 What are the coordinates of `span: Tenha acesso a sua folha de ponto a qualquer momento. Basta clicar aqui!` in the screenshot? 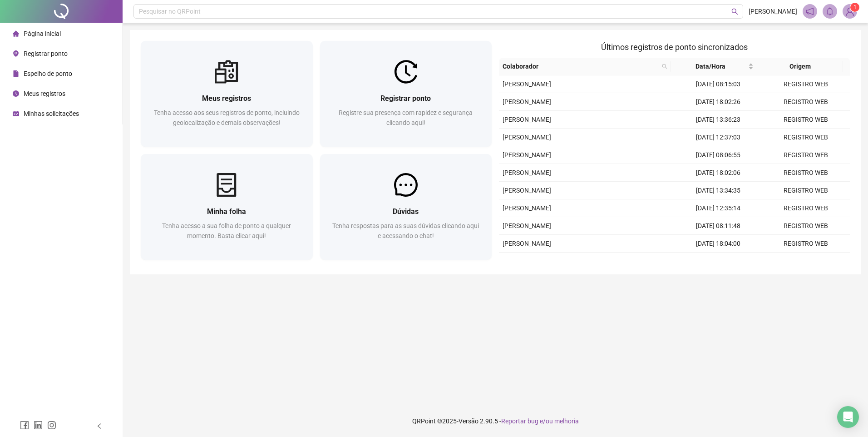 It's located at (227, 231).